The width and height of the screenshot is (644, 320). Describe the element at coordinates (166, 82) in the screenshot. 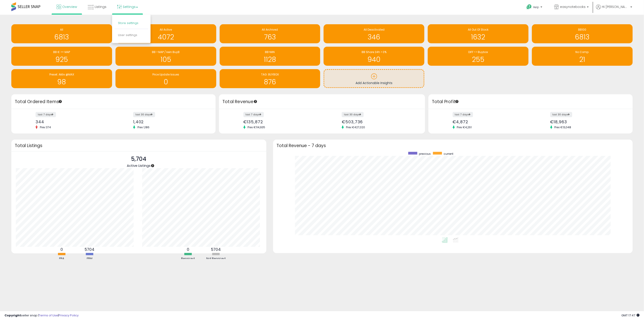

I see `h1: 0` at that location.